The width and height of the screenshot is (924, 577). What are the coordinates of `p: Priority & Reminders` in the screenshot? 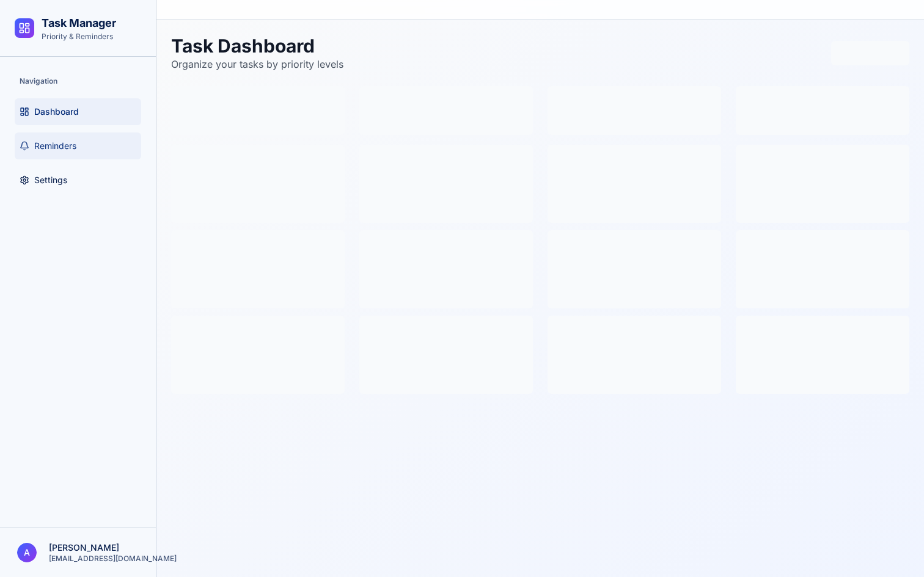 It's located at (79, 37).